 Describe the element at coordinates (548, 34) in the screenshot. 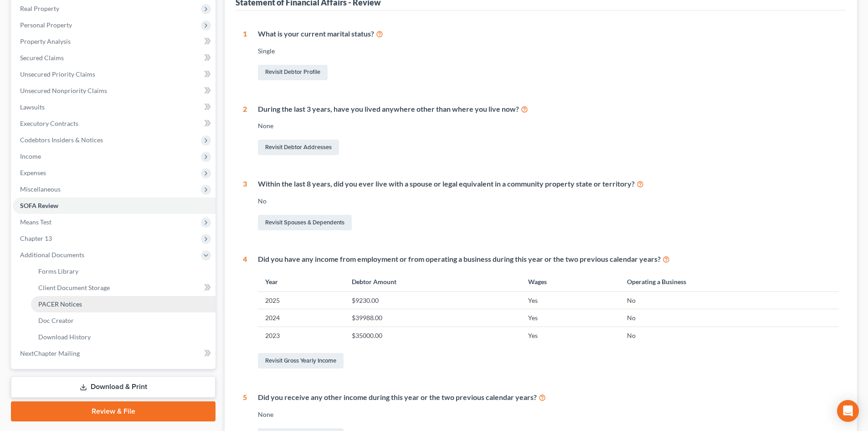

I see `div: What is your current marital status?` at that location.